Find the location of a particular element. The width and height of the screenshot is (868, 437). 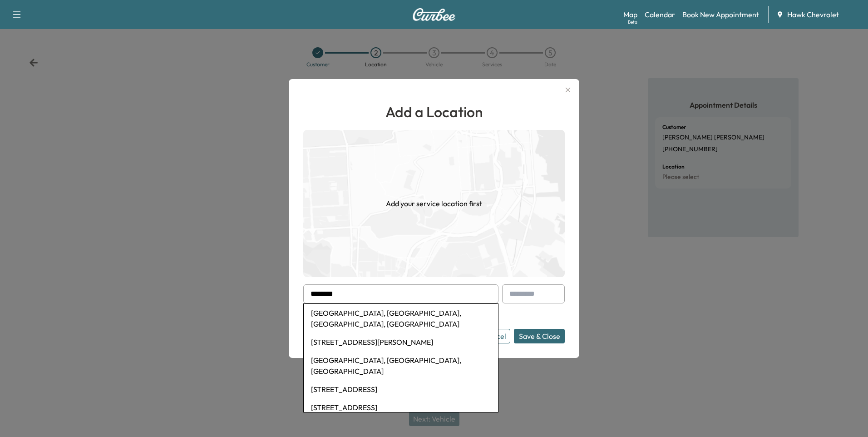

a: Book New Appointment is located at coordinates (720, 15).